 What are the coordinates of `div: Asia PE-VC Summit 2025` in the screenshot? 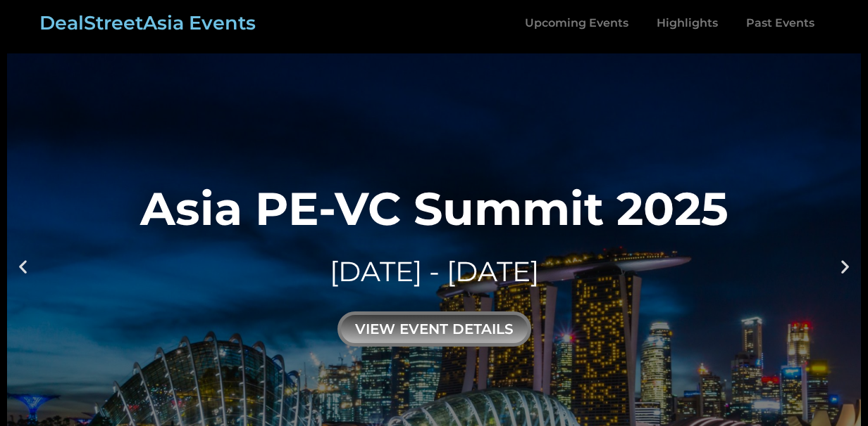 It's located at (434, 208).